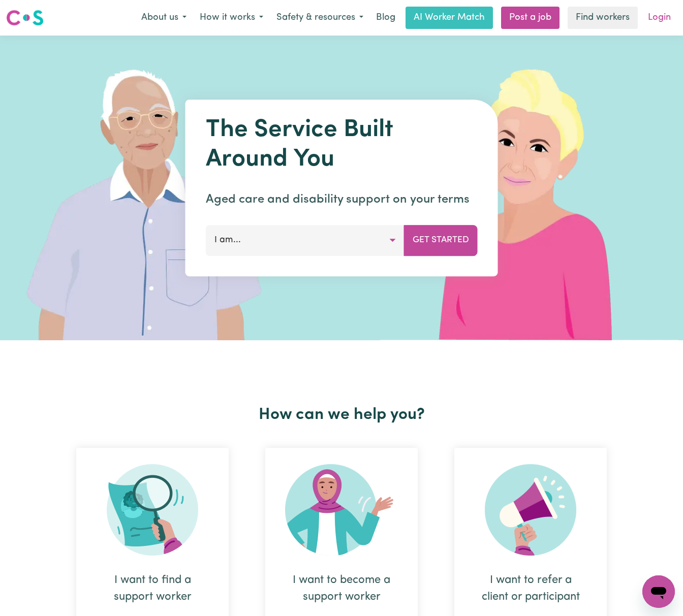 Image resolution: width=683 pixels, height=616 pixels. I want to click on button: Get Started, so click(440, 240).